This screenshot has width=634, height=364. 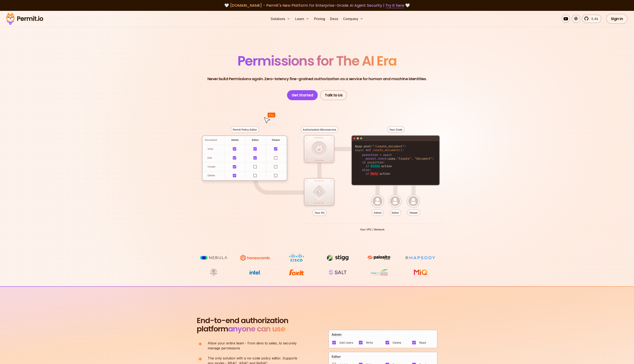 What do you see at coordinates (395, 5) in the screenshot?
I see `a: Try it here` at bounding box center [395, 5].